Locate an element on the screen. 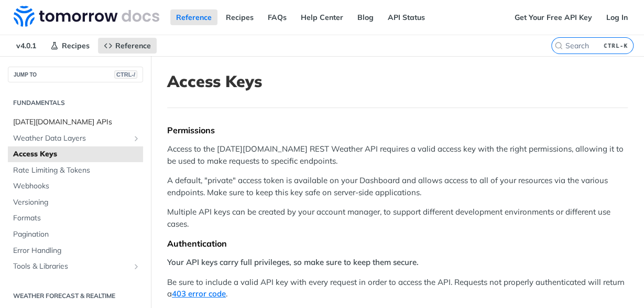 The width and height of the screenshot is (644, 308). p: A default, "private" access token is available on your Dashboard and allows access to all of your... is located at coordinates (397, 186).